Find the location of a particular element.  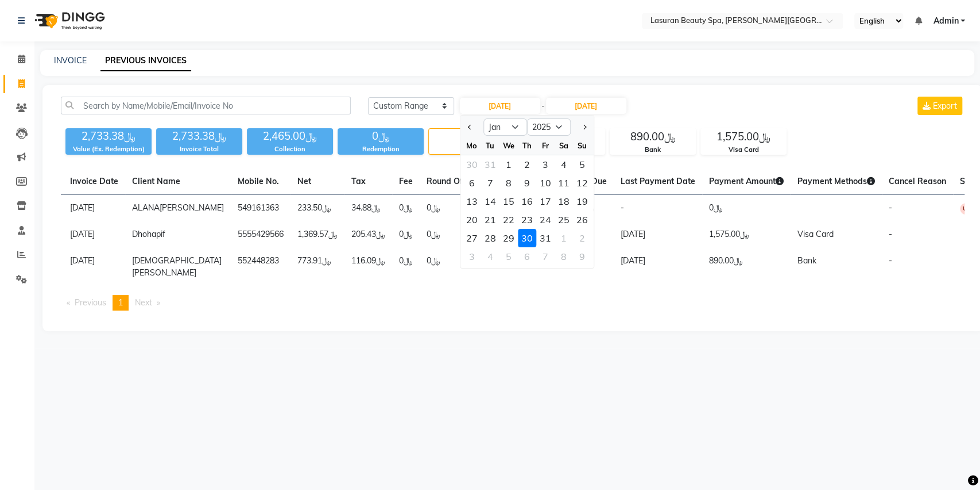

span: Invoice Date is located at coordinates (94, 181).